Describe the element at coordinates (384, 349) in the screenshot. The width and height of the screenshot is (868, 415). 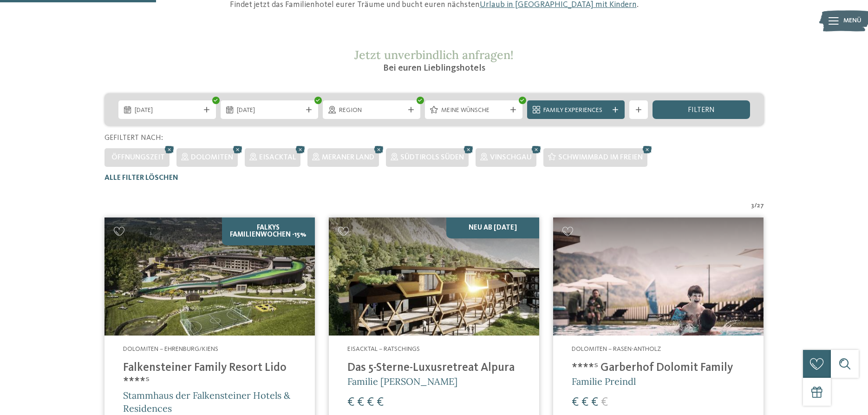
I see `span: Eisacktal – Ratschings` at that location.